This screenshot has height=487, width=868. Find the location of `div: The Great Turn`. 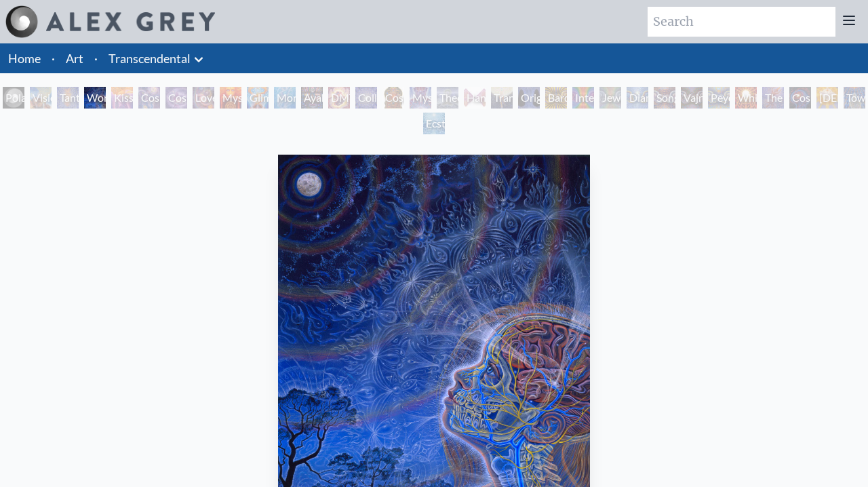

div: The Great Turn is located at coordinates (773, 97).